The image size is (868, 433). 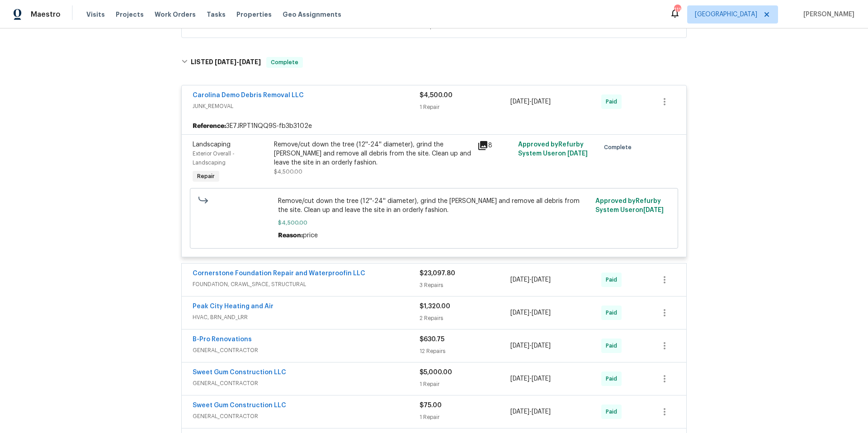 What do you see at coordinates (216, 15) in the screenshot?
I see `span: Tasks` at bounding box center [216, 15].